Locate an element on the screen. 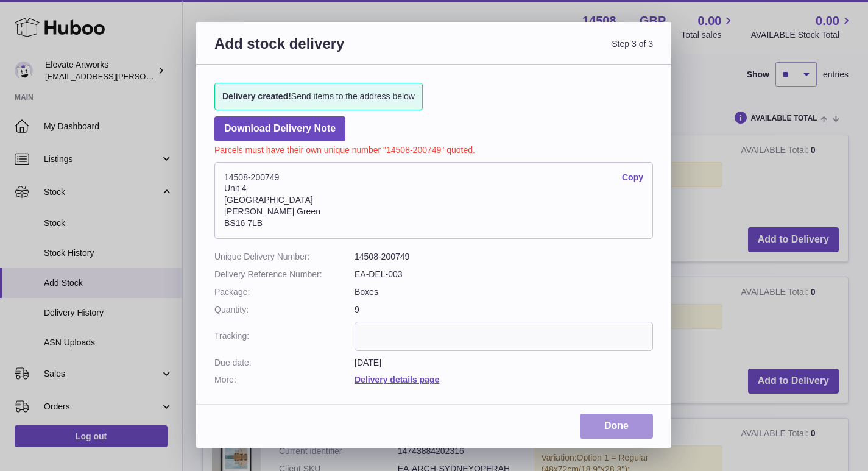 This screenshot has height=471, width=868. a: Delivery details page is located at coordinates (397, 379).